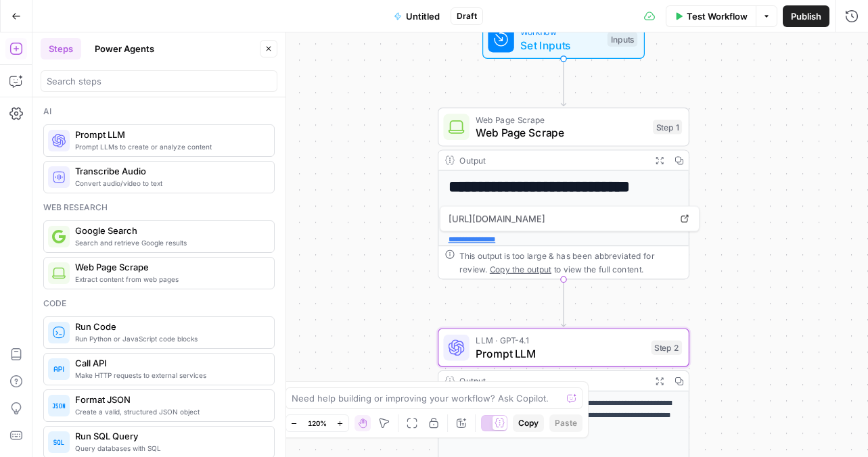 This screenshot has width=868, height=457. Describe the element at coordinates (159, 112) in the screenshot. I see `div: Ai` at that location.